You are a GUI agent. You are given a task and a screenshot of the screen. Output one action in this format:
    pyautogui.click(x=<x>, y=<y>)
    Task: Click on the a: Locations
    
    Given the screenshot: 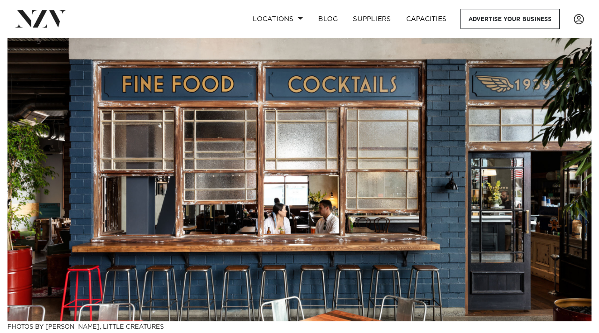 What is the action you would take?
    pyautogui.click(x=278, y=19)
    